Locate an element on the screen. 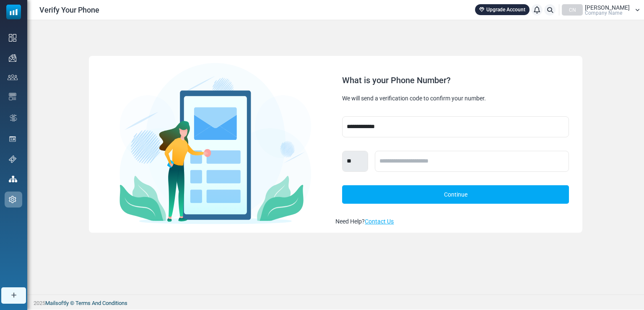 This screenshot has height=310, width=644. img: email-templates-icon.svg is located at coordinates (13, 97).